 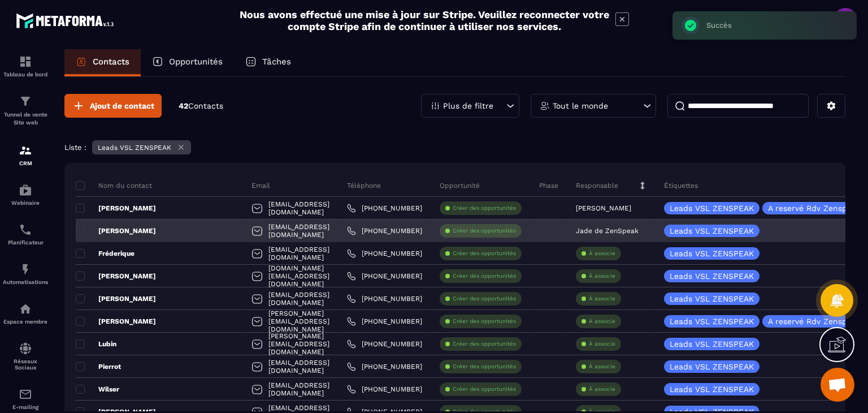 I want to click on img: logo, so click(x=67, y=20).